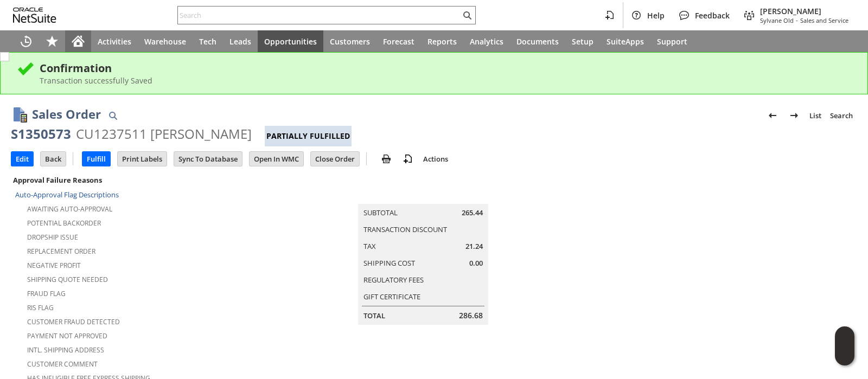 This screenshot has height=379, width=868. What do you see at coordinates (583, 41) in the screenshot?
I see `span: Setup` at bounding box center [583, 41].